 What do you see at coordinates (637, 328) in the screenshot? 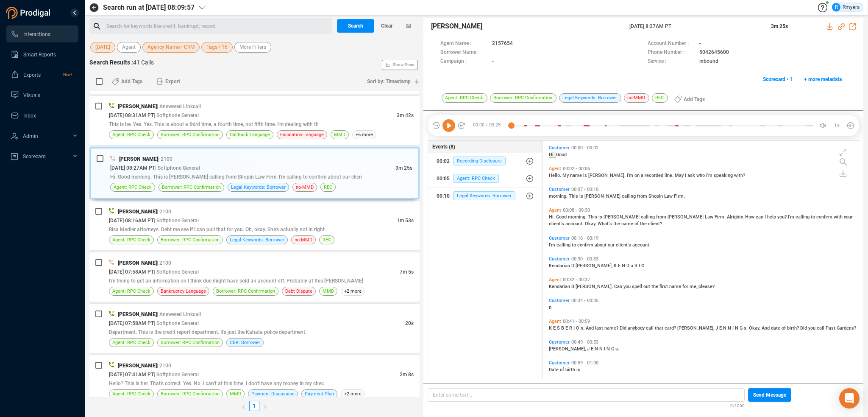
I see `span: anybody` at bounding box center [637, 328].